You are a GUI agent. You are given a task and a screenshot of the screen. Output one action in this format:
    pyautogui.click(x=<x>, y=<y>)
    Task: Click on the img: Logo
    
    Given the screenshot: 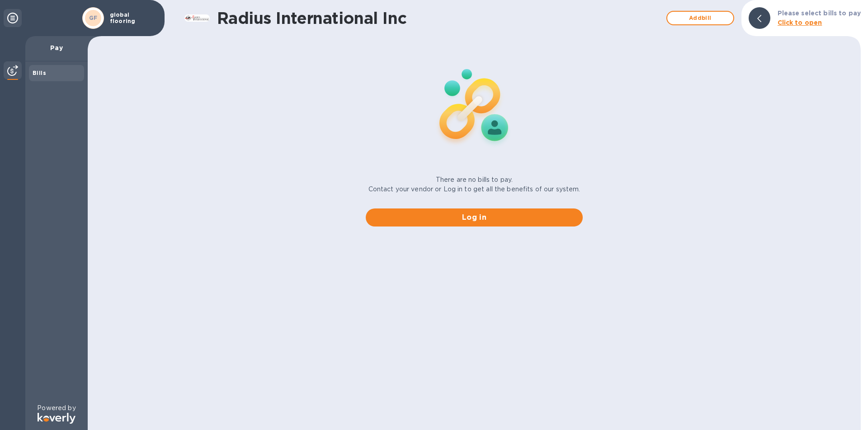 What is the action you would take?
    pyautogui.click(x=57, y=419)
    